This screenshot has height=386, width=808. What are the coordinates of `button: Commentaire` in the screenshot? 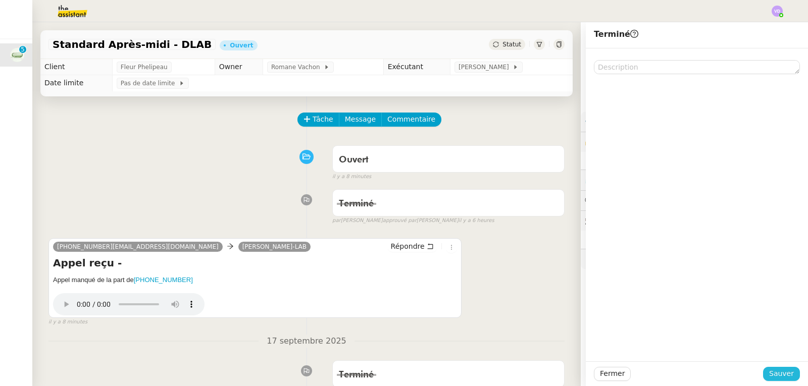 It's located at (411, 120).